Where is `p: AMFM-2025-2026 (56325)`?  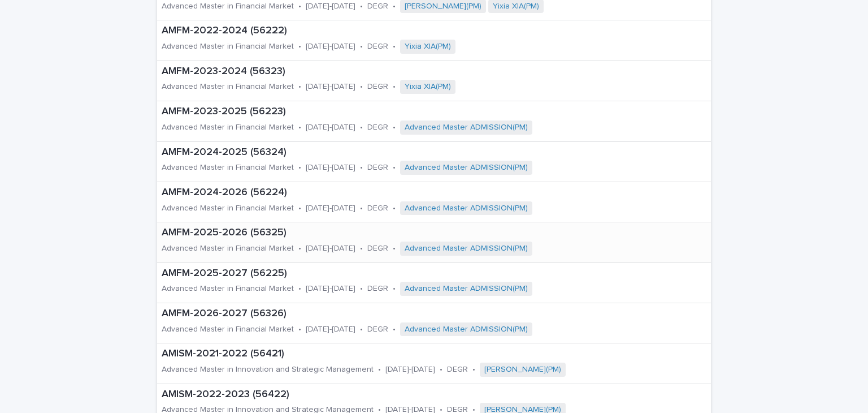 p: AMFM-2025-2026 (56325) is located at coordinates (410, 233).